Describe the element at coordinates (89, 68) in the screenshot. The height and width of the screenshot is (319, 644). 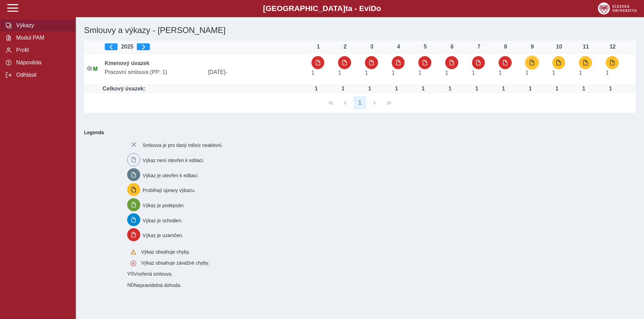
I see `i: Smlouva je aktivní` at that location.